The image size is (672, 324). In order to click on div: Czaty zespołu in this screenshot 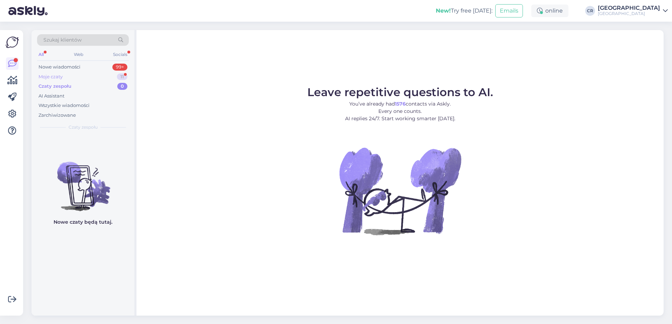, I will do `click(55, 86)`.